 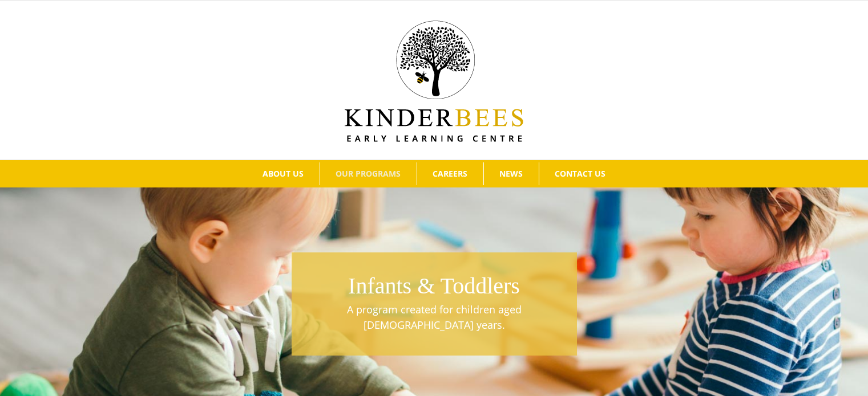 What do you see at coordinates (434, 286) in the screenshot?
I see `h1: Infants & Toddlers` at bounding box center [434, 286].